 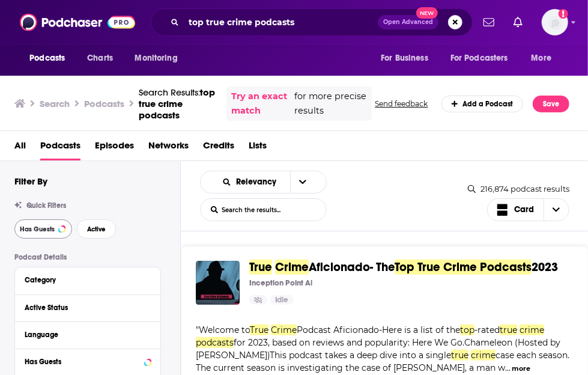 What do you see at coordinates (519, 189) in the screenshot?
I see `div: 216,874 podcast results` at bounding box center [519, 189].